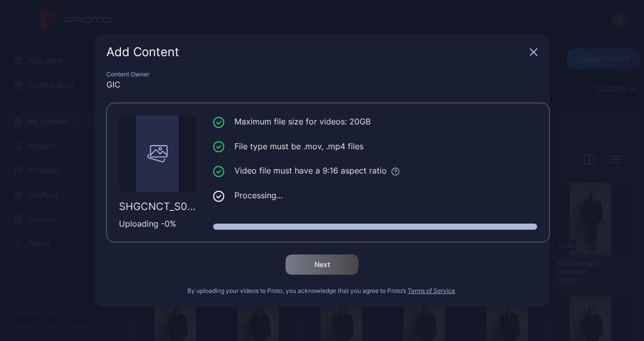 This screenshot has height=341, width=644. I want to click on button: Terms of Service, so click(432, 291).